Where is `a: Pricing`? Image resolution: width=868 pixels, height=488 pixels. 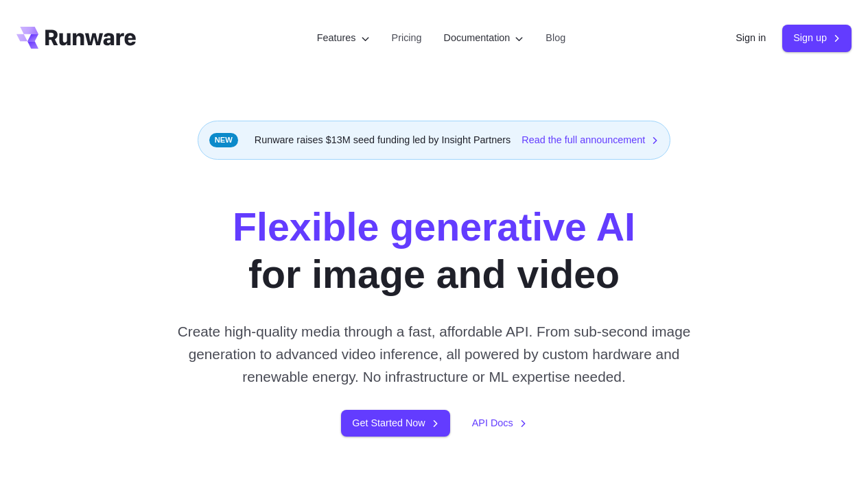
a: Pricing is located at coordinates (407, 38).